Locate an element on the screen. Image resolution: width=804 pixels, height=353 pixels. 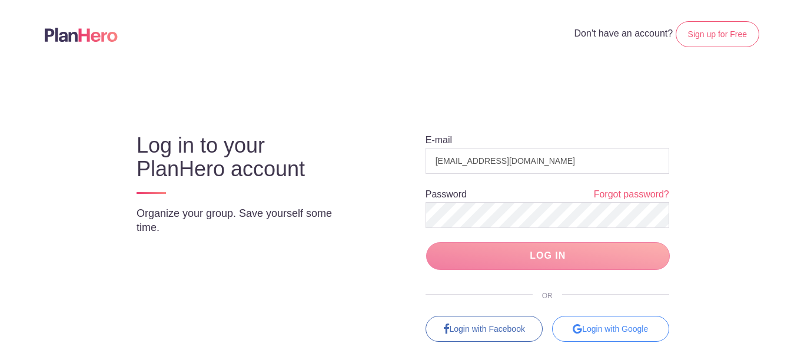
label: Password is located at coordinates (446, 194).